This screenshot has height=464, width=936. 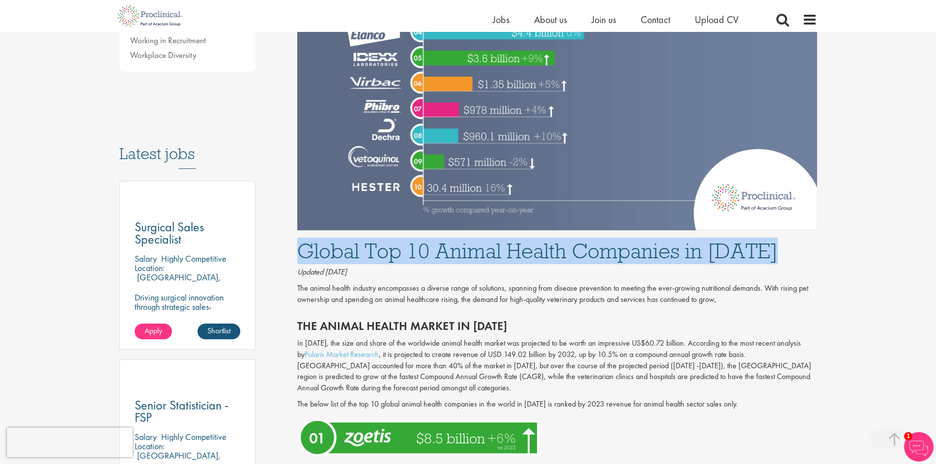 I want to click on a: Shortlist, so click(x=219, y=332).